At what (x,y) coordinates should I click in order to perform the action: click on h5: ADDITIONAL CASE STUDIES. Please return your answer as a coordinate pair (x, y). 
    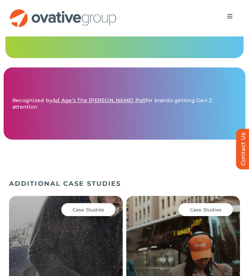
    Looking at the image, I should click on (125, 184).